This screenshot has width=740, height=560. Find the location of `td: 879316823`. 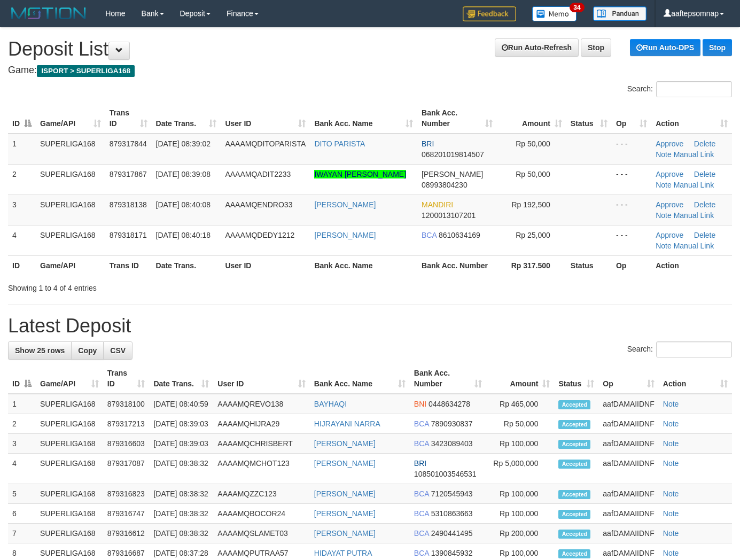

td: 879316823 is located at coordinates (126, 494).